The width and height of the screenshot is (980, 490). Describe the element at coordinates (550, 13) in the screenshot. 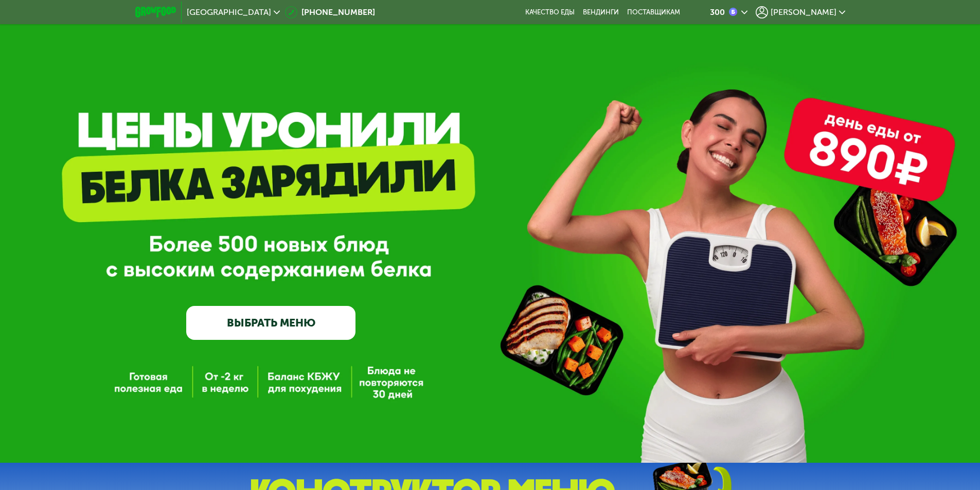

I see `a: Качество еды` at that location.